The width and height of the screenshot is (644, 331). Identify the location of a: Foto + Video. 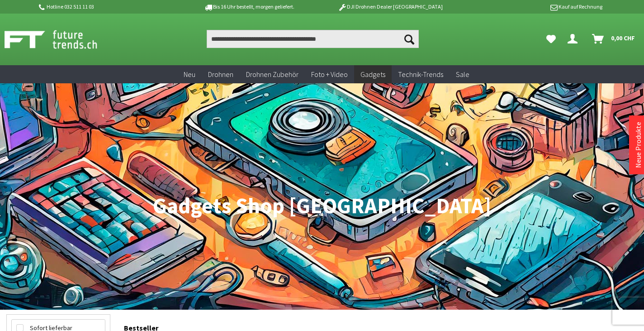
(329, 74).